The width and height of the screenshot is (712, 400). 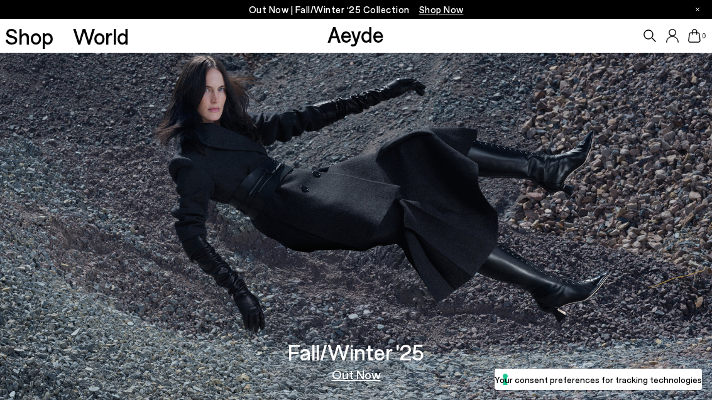 I want to click on a: Shop, so click(x=29, y=36).